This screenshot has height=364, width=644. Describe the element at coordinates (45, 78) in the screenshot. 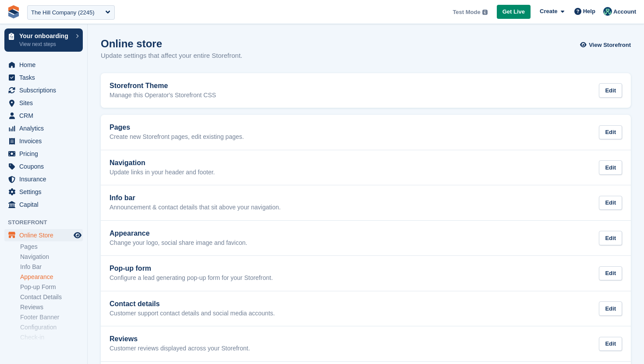

I see `span: Tasks` at that location.